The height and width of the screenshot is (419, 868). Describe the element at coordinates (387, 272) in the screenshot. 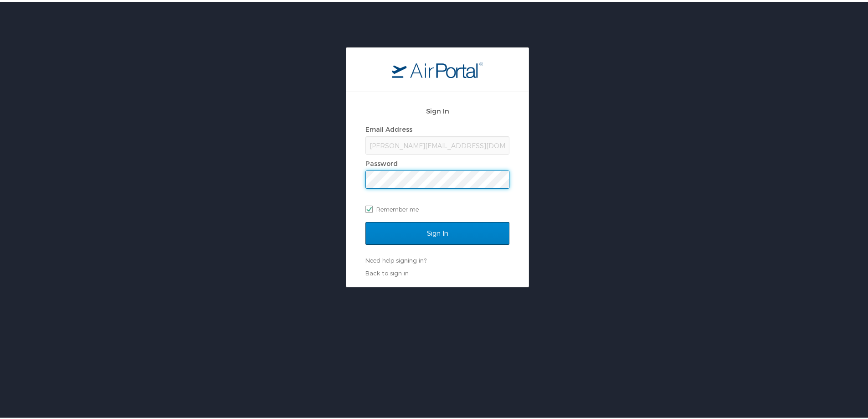

I see `a: Back to sign in` at that location.